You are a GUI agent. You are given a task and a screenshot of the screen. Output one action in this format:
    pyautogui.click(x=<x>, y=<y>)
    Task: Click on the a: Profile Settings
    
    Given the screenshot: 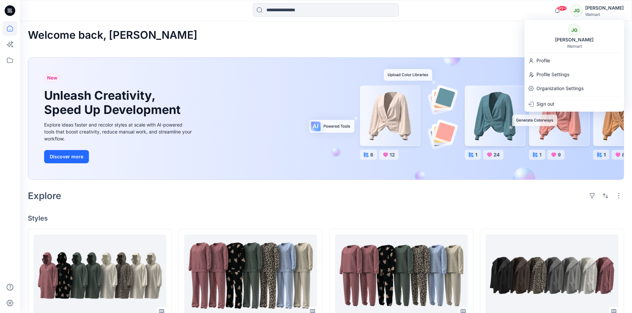 What is the action you would take?
    pyautogui.click(x=574, y=75)
    